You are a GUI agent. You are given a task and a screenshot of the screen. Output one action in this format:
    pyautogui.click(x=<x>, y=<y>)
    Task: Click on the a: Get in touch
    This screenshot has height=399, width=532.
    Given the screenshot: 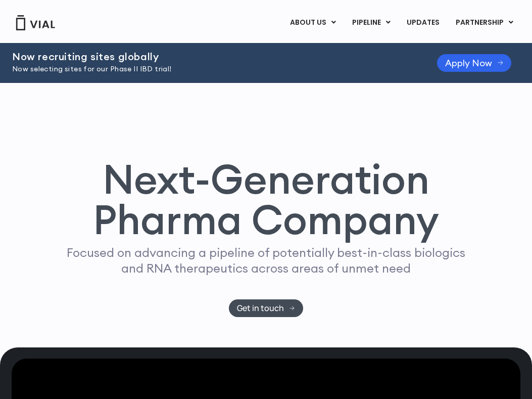 What is the action you would take?
    pyautogui.click(x=266, y=308)
    